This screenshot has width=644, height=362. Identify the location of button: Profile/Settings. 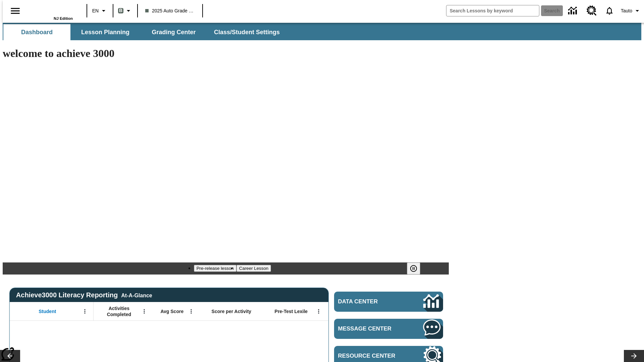
(631, 11).